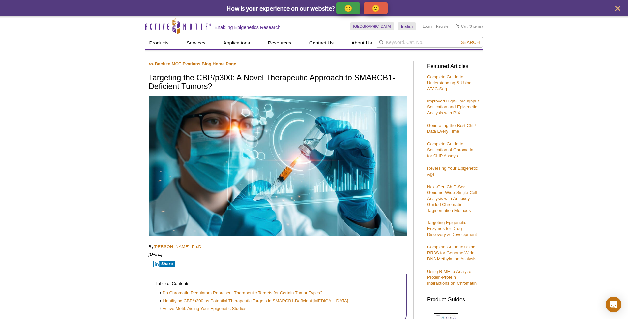  What do you see at coordinates (407, 26) in the screenshot?
I see `a: English` at bounding box center [407, 26].